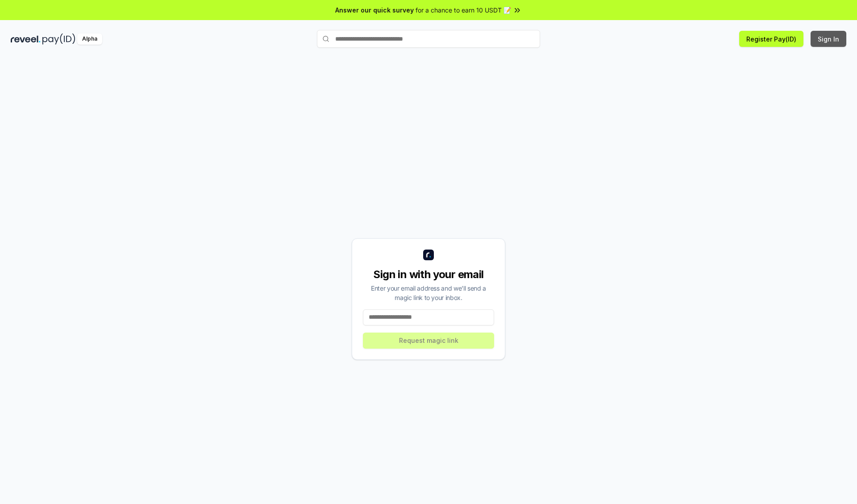 The width and height of the screenshot is (857, 504). Describe the element at coordinates (428, 292) in the screenshot. I see `div: Enter your email address and we’ll send a magic link to your inbox.` at that location.